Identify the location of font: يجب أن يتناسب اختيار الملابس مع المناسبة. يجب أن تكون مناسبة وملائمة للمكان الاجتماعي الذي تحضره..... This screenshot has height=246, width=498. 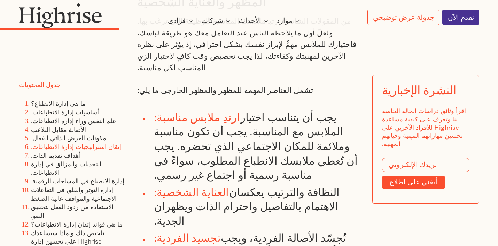
(256, 146).